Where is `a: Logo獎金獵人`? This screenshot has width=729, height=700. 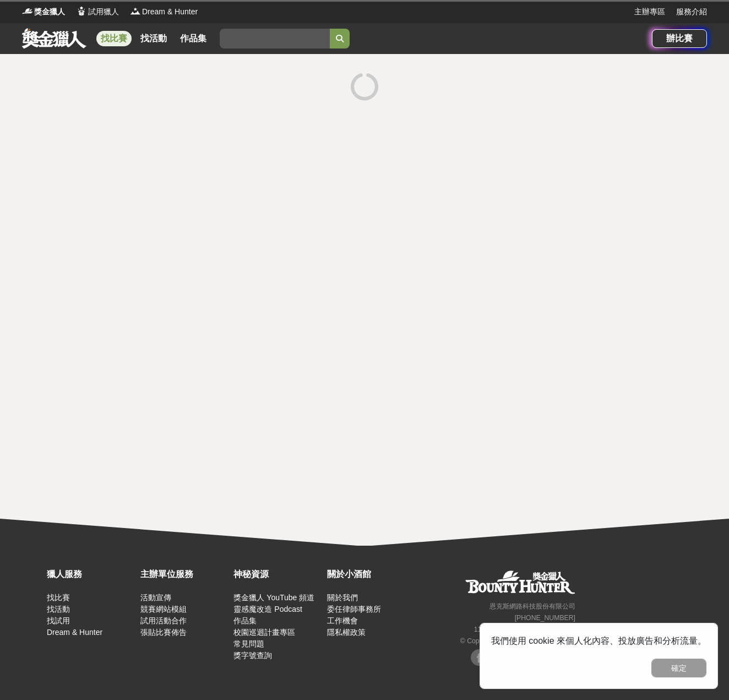
a: Logo獎金獵人 is located at coordinates (44, 12).